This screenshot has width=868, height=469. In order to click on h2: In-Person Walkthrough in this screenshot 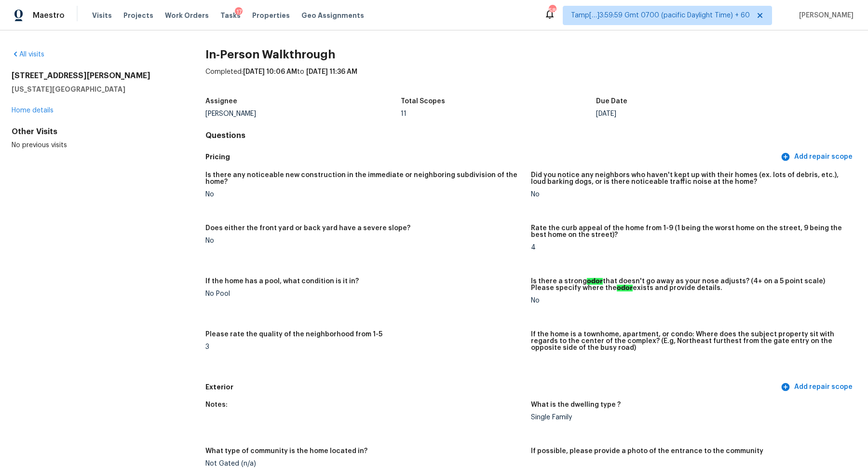, I will do `click(531, 54)`.